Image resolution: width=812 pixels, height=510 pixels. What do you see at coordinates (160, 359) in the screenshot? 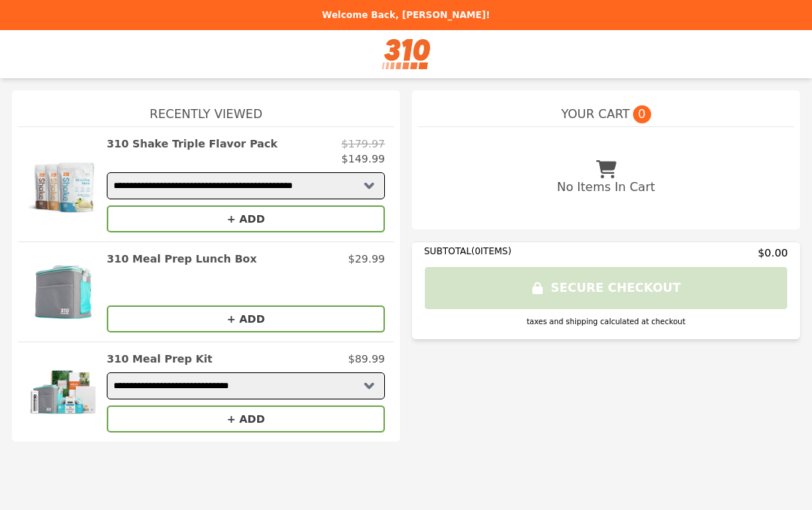
I see `h2: 310 Meal Prep Kit` at bounding box center [160, 359].